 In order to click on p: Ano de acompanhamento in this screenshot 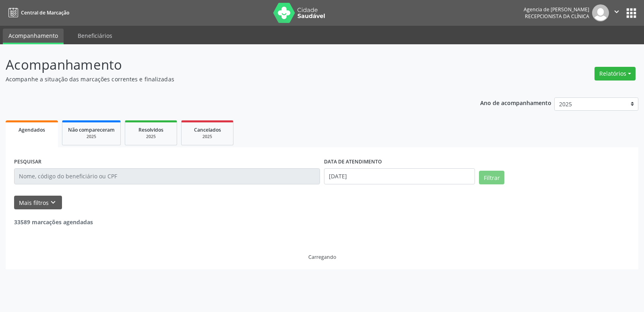, I will do `click(516, 102)`.